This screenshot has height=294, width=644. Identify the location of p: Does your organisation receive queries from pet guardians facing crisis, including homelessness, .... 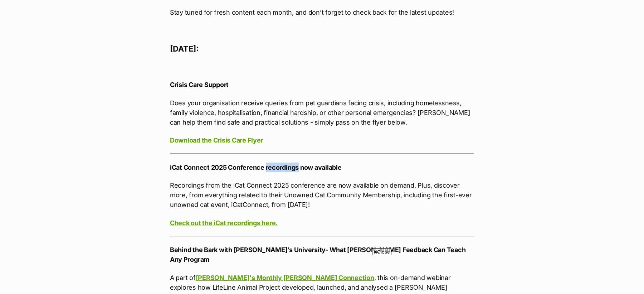
(322, 112).